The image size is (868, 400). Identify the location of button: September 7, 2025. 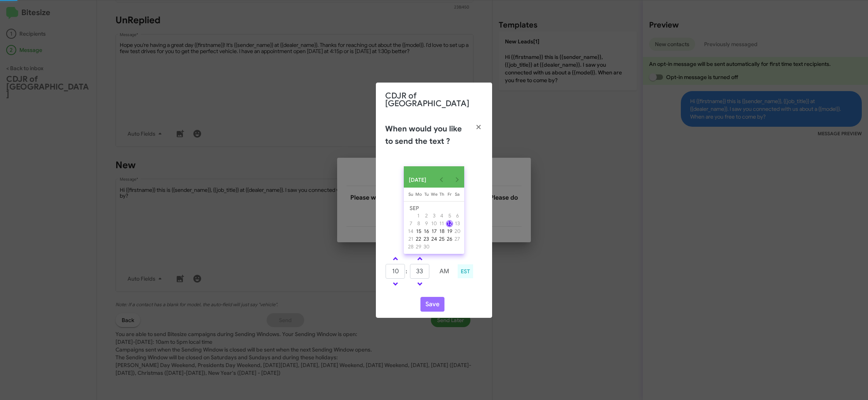
(411, 223).